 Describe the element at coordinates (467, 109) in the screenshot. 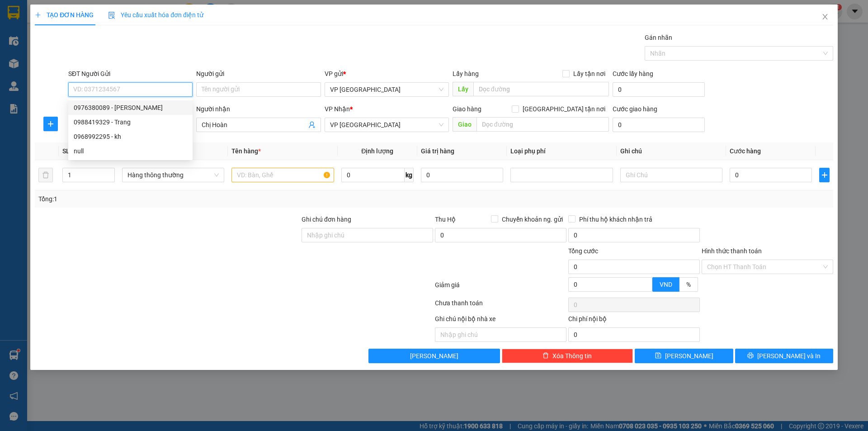

I see `span: Giao hàng` at that location.